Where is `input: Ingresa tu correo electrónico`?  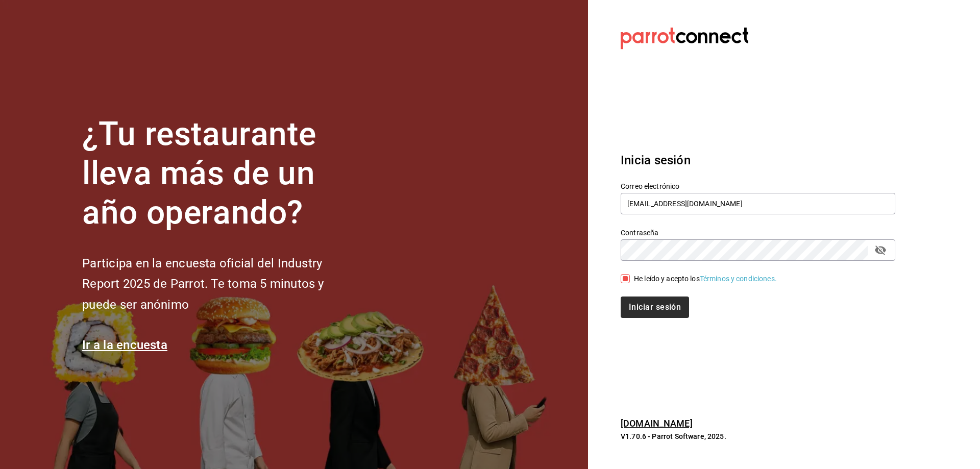 input: Ingresa tu correo electrónico is located at coordinates (758, 204).